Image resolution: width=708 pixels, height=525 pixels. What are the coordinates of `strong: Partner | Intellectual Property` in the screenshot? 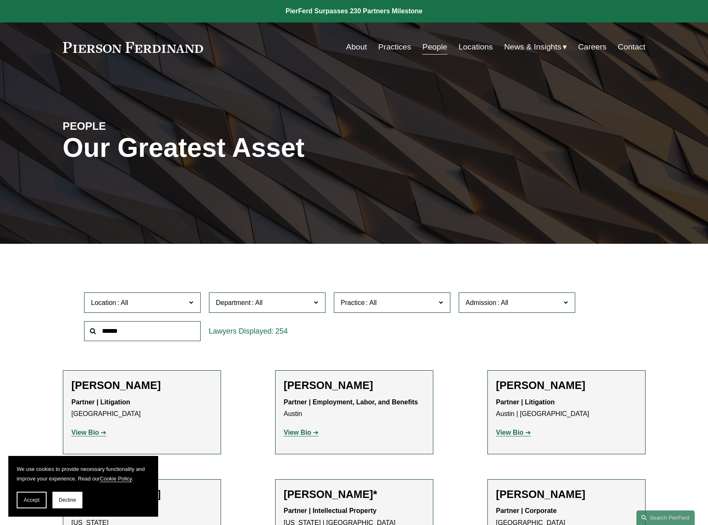 It's located at (330, 511).